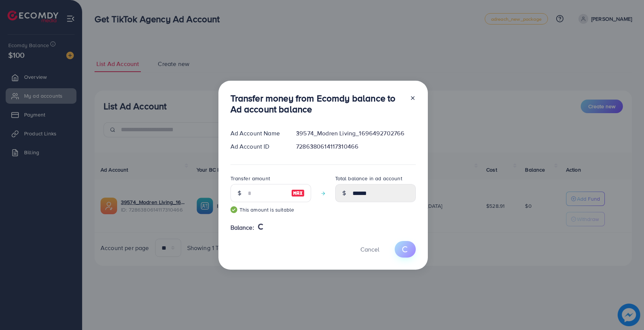  What do you see at coordinates (270, 210) in the screenshot?
I see `small: This amount is suitable` at bounding box center [270, 210].